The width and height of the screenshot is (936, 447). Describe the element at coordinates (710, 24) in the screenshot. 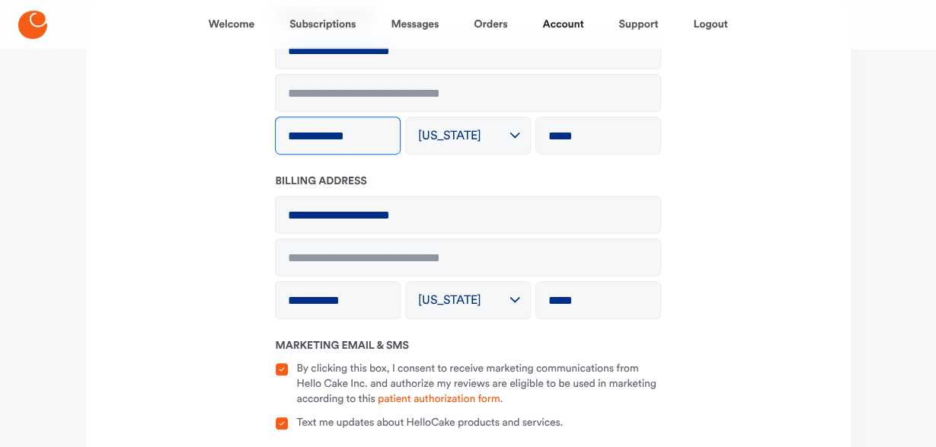

I see `a: Logout` at that location.